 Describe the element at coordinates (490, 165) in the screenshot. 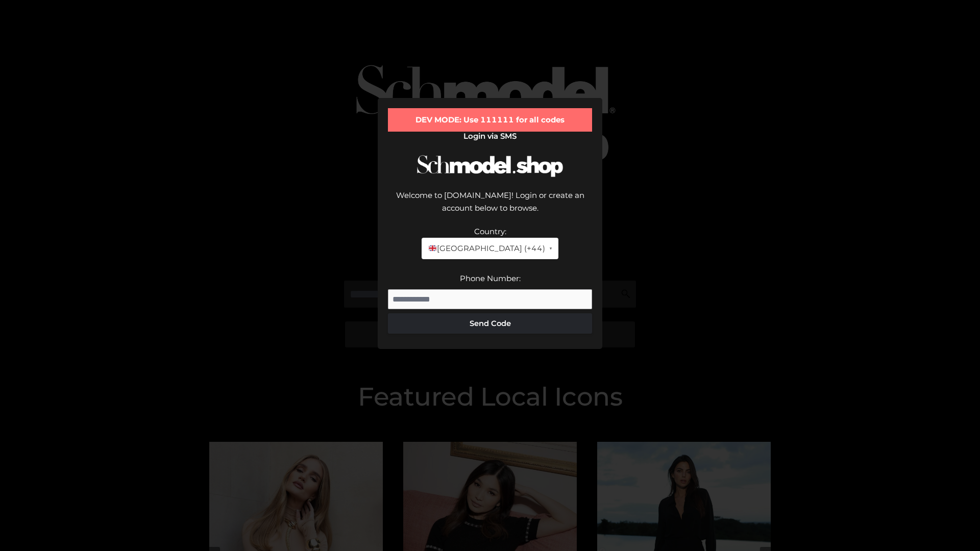

I see `img: Schmodel Logo` at that location.